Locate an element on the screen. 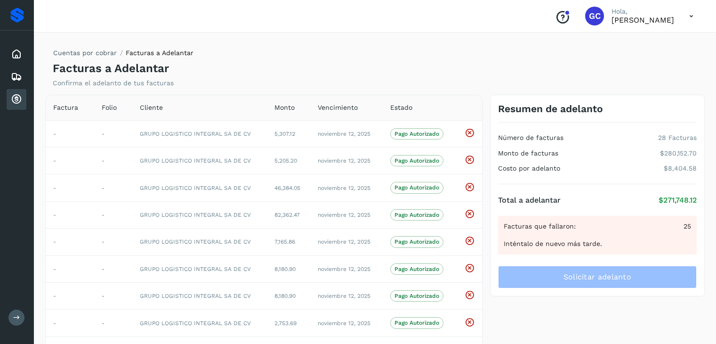 Image resolution: width=716 pixels, height=344 pixels. h4: Facturas a Adelantar is located at coordinates (111, 68).